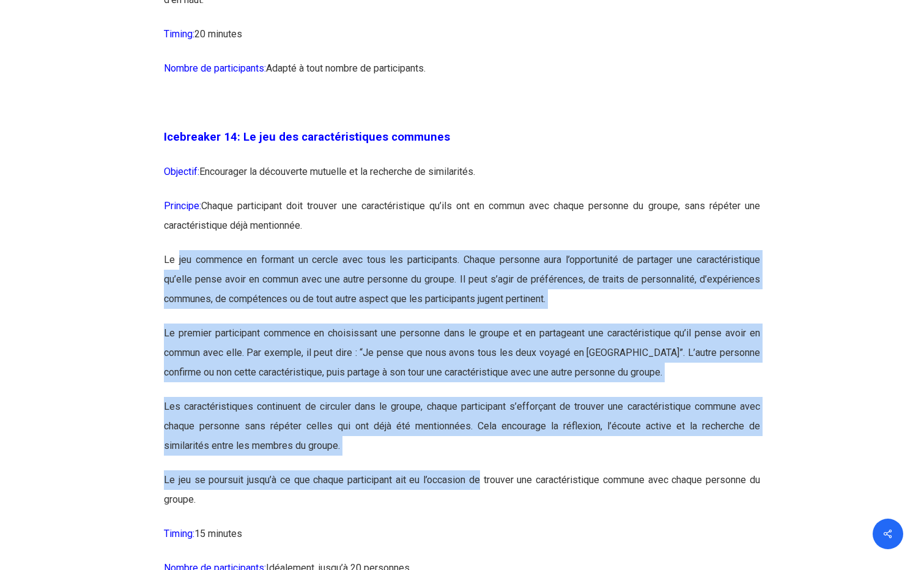 This screenshot has width=924, height=570. What do you see at coordinates (462, 42) in the screenshot?
I see `p: 20 minutes` at bounding box center [462, 42].